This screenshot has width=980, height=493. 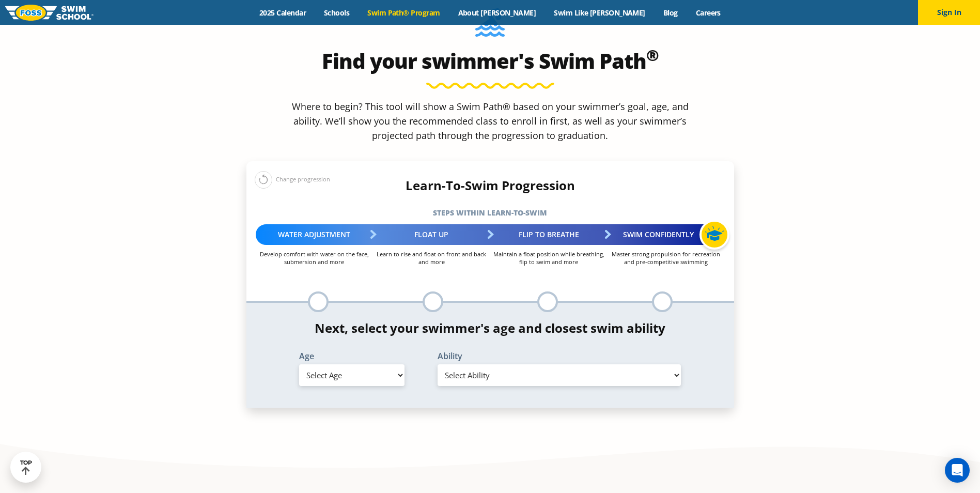 What do you see at coordinates (404, 13) in the screenshot?
I see `a: Swim Path® Program` at bounding box center [404, 13].